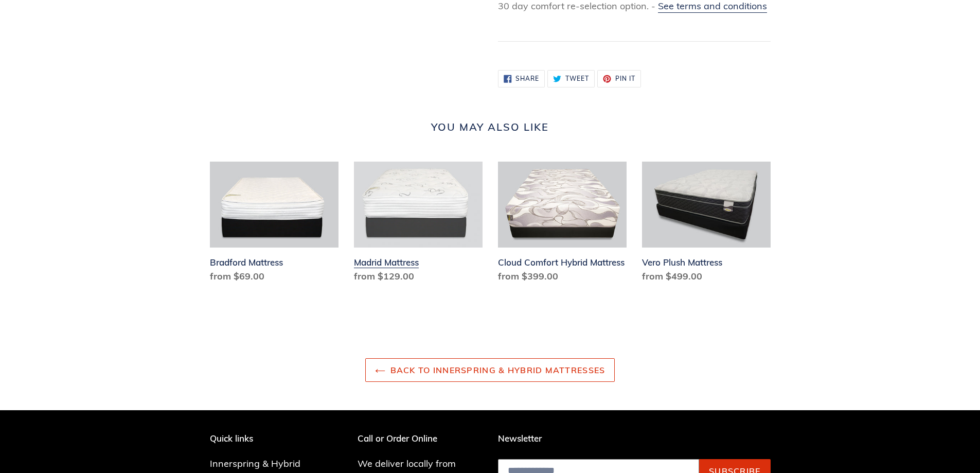  Describe the element at coordinates (274, 225) in the screenshot. I see `a: Bradford Mattress` at that location.